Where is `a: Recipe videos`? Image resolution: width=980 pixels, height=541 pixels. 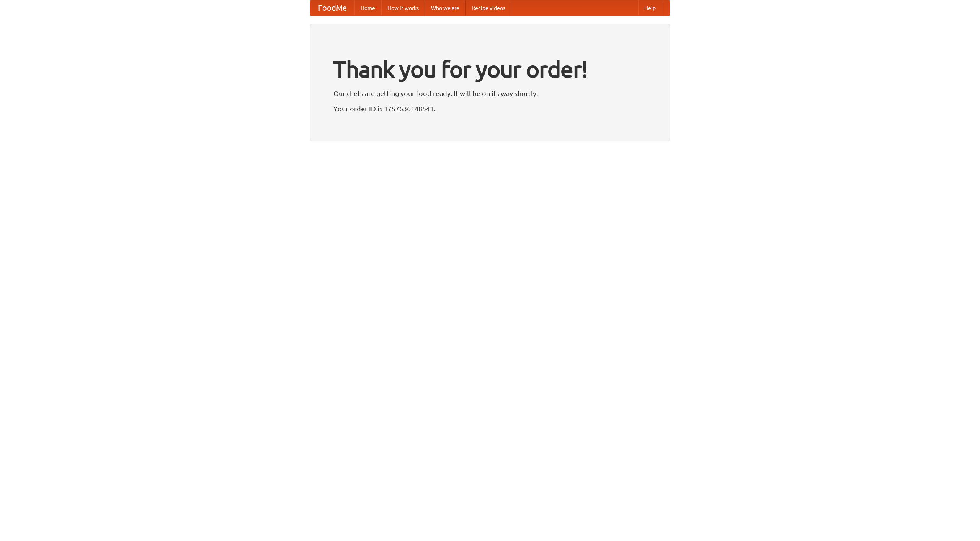 a: Recipe videos is located at coordinates (488, 8).